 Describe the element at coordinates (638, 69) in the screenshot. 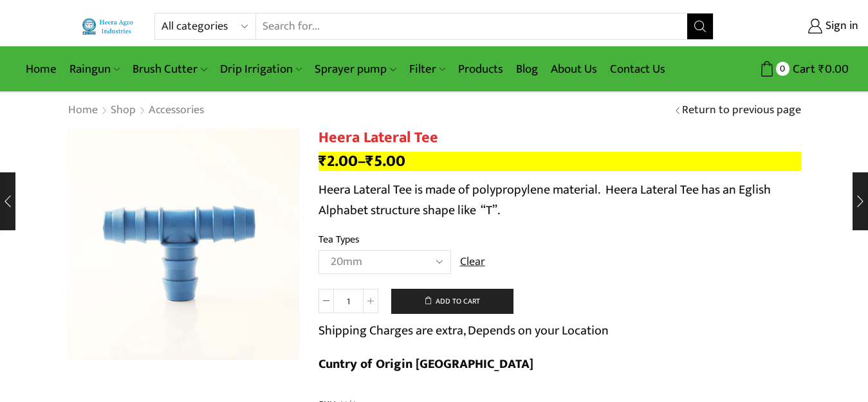

I see `a: Contact Us` at that location.